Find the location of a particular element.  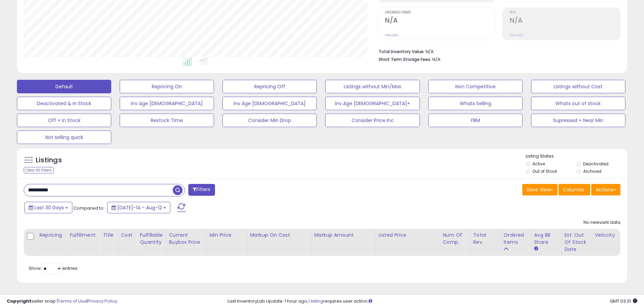

button: Consider Min Drop is located at coordinates (270, 120).